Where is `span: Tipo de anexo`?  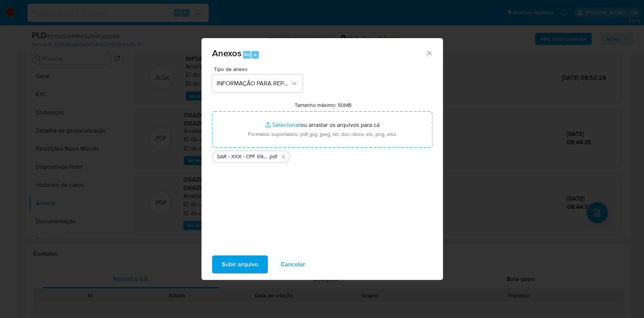
span: Tipo de anexo is located at coordinates (259, 69).